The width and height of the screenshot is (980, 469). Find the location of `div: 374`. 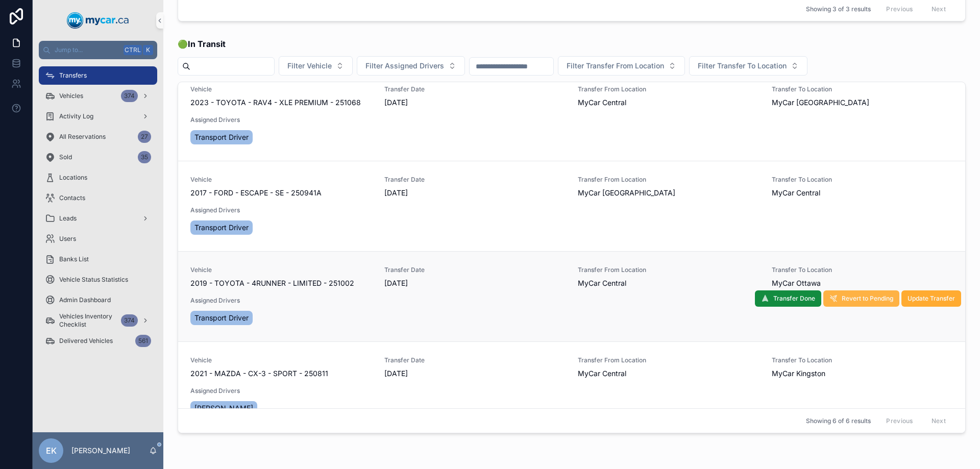

div: 374 is located at coordinates (129, 320).